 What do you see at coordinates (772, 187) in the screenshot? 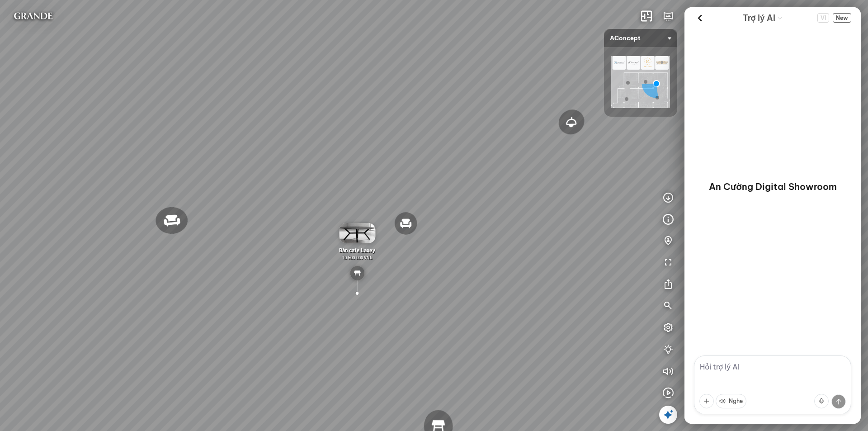
I see `p: An Cường Digital Showroom` at bounding box center [772, 187].